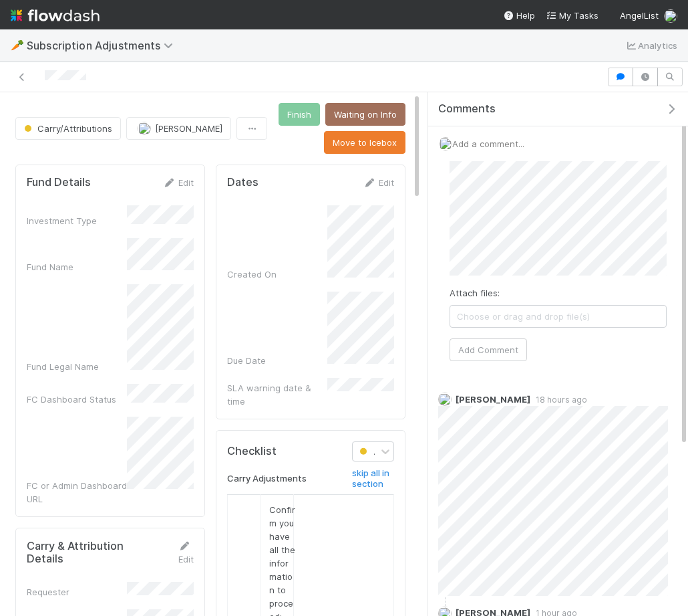  What do you see at coordinates (278, 274) in the screenshot?
I see `div: Created On` at bounding box center [278, 274].